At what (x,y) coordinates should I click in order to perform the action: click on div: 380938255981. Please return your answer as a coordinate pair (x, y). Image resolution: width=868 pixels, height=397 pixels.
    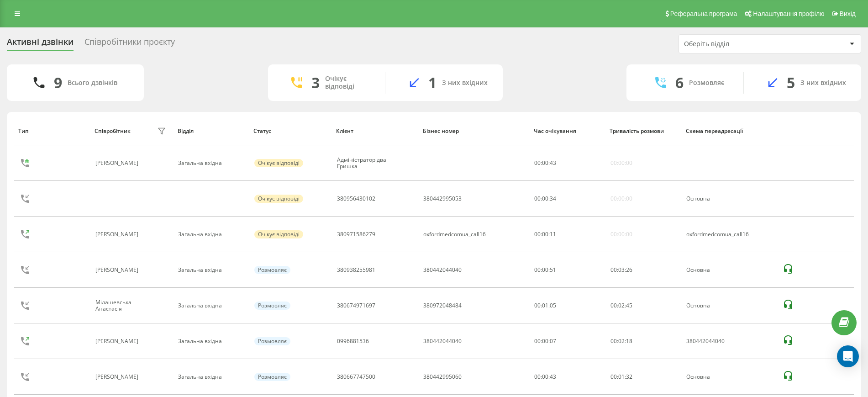
    Looking at the image, I should click on (356, 270).